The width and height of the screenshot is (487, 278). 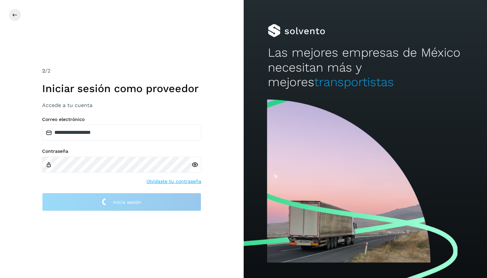 What do you see at coordinates (122, 71) in the screenshot?
I see `div: /2` at bounding box center [122, 71].